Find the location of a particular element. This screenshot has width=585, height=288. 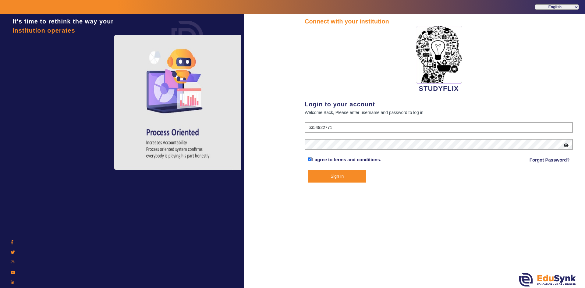

div: Connect with your institution is located at coordinates (439, 21).